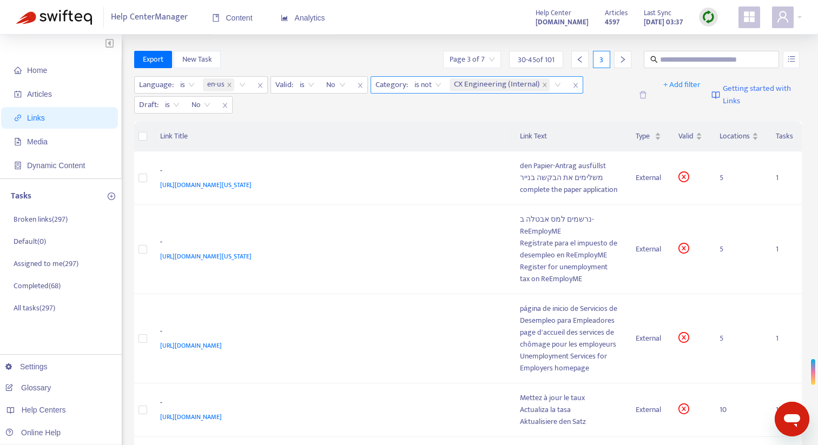 Image resolution: width=818 pixels, height=445 pixels. What do you see at coordinates (147, 105) in the screenshot?
I see `span: Draft :` at bounding box center [147, 105].